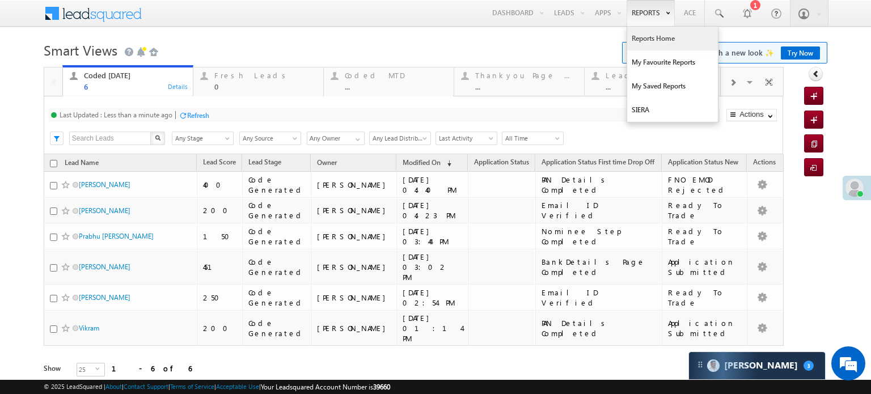  What do you see at coordinates (270, 138) in the screenshot?
I see `div: Lead Source Filter` at bounding box center [270, 138].